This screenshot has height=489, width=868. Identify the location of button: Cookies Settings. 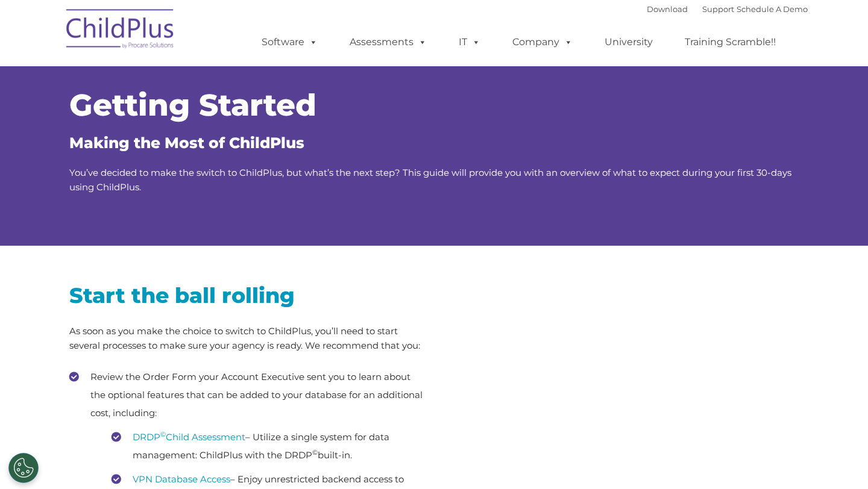
(24, 468).